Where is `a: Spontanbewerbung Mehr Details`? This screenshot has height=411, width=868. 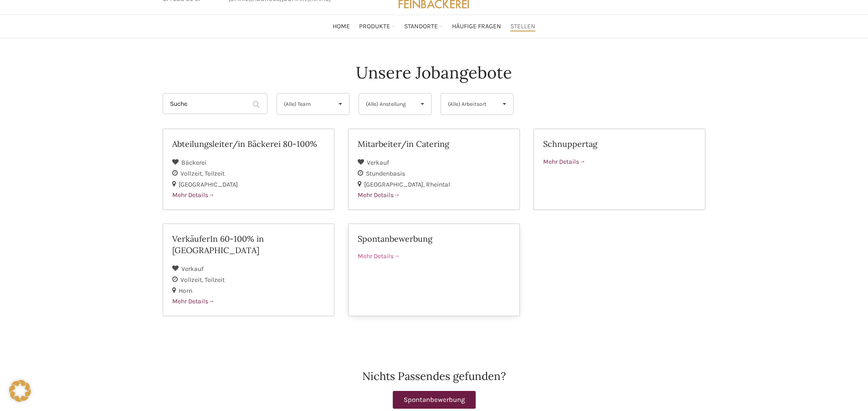 a: Spontanbewerbung Mehr Details is located at coordinates (434, 270).